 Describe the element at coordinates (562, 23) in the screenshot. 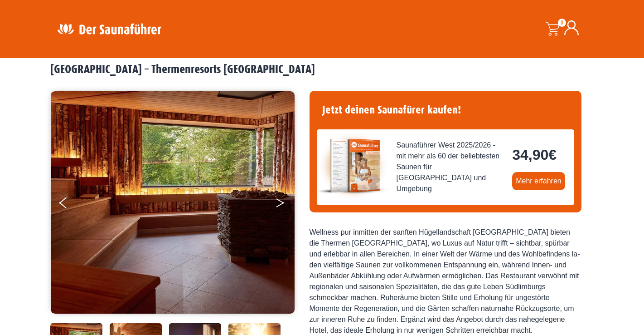

I see `span: 0` at that location.